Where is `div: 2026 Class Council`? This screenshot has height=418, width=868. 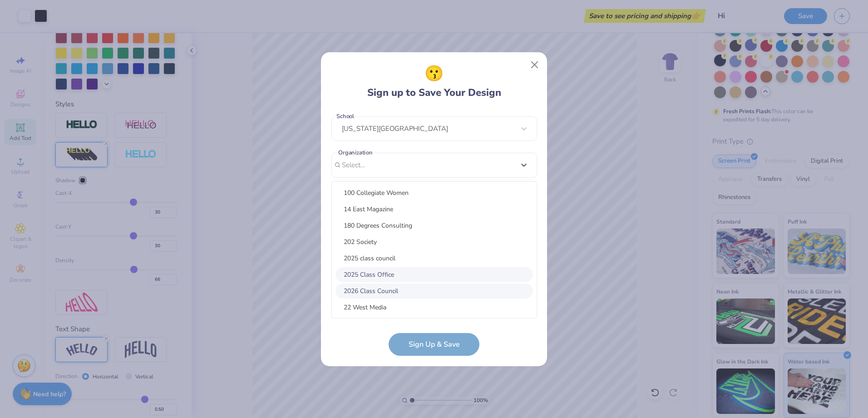 div: 2026 Class Council is located at coordinates (434, 291).